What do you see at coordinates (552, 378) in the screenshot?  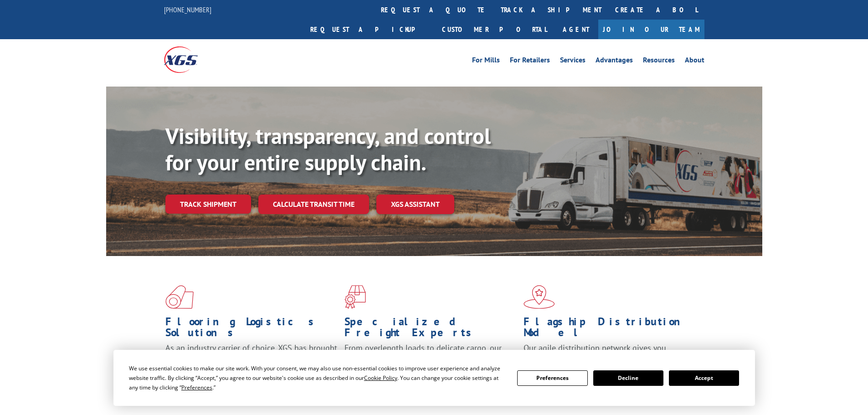 I see `button: Preferences` at bounding box center [552, 378].